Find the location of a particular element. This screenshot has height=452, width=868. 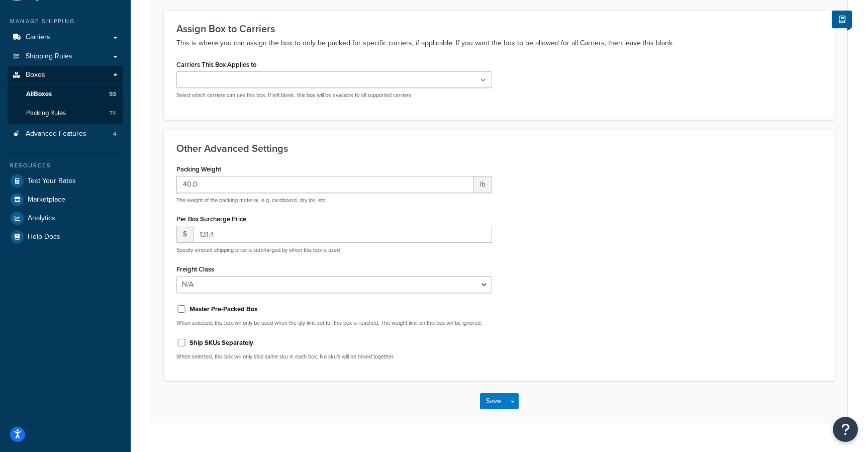

p: This is where you can assign the box to only be packed for specific carriers, if applicable. If y... is located at coordinates (499, 43).